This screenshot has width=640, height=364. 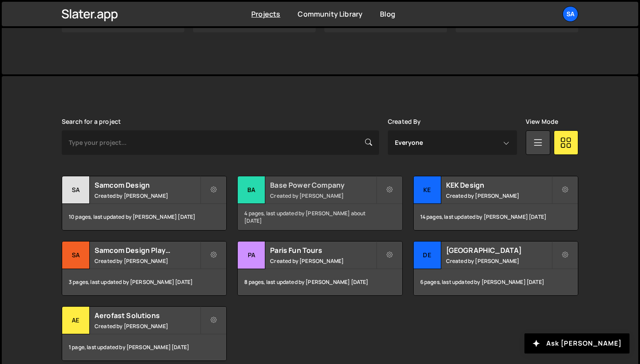 I want to click on div: SA, so click(x=571, y=14).